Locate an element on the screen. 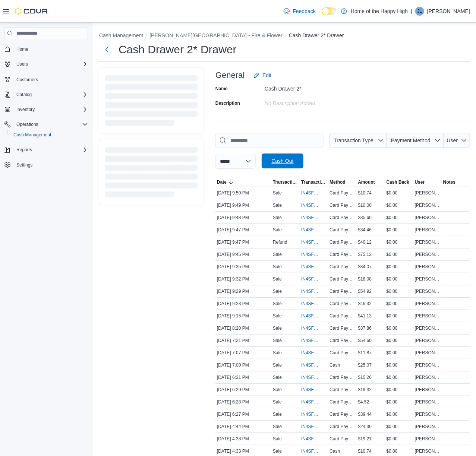  span: Operations is located at coordinates (51, 125).